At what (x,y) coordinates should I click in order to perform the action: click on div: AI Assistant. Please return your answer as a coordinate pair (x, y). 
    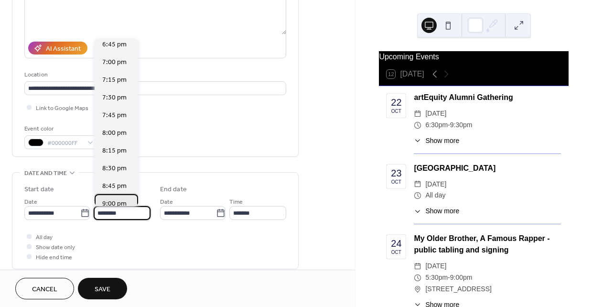
    Looking at the image, I should click on (63, 49).